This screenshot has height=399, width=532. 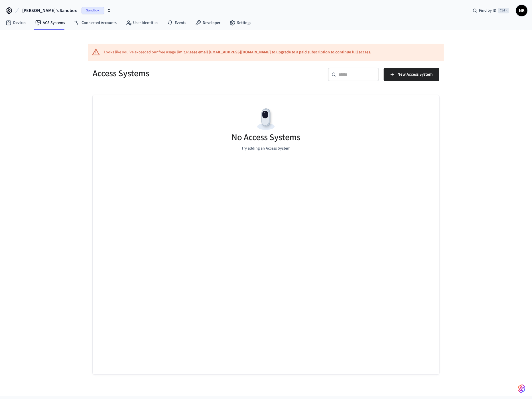 I want to click on span: Find by ID, so click(x=488, y=10).